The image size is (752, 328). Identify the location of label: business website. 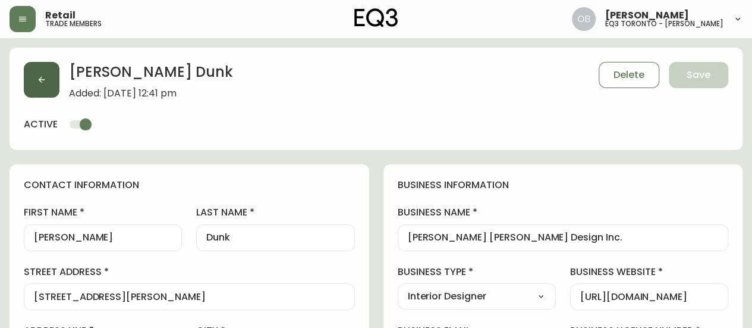
(649, 272).